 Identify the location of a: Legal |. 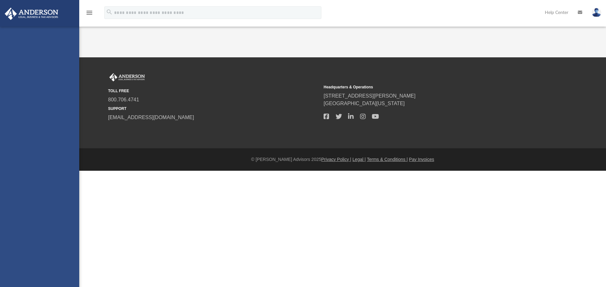
(359, 159).